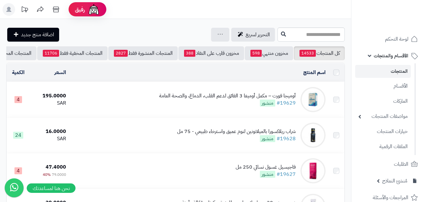 The image size is (425, 202). Describe the element at coordinates (256, 53) in the screenshot. I see `span: 598` at that location.